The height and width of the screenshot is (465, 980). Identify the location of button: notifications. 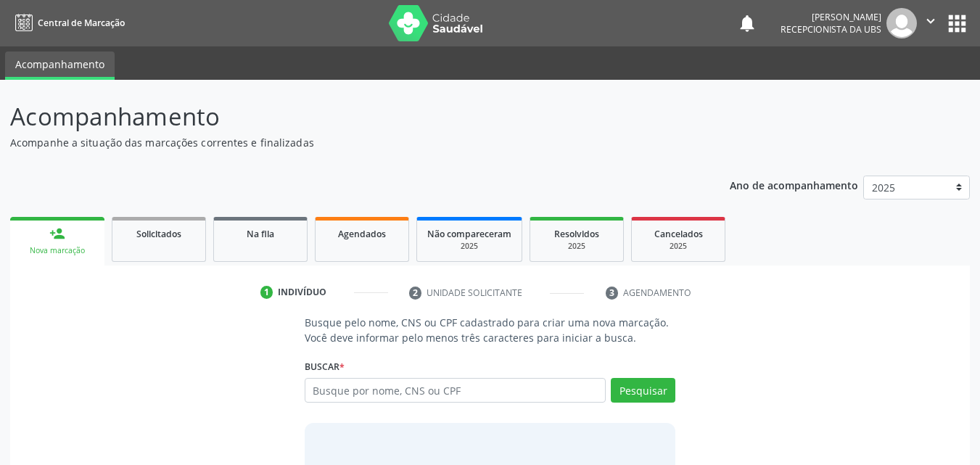
(747, 23).